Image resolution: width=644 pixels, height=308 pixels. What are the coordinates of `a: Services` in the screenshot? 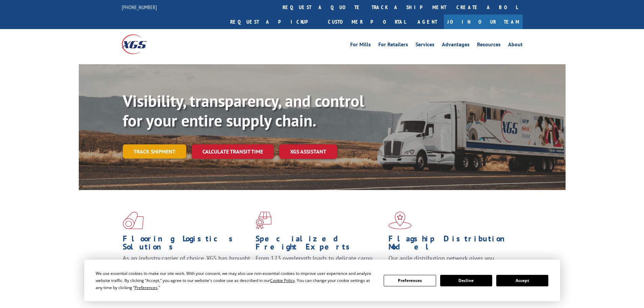 It's located at (425, 46).